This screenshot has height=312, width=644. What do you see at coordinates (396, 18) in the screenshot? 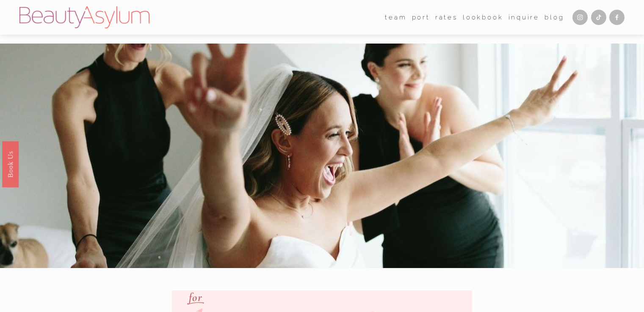
I see `span: team` at bounding box center [396, 18].